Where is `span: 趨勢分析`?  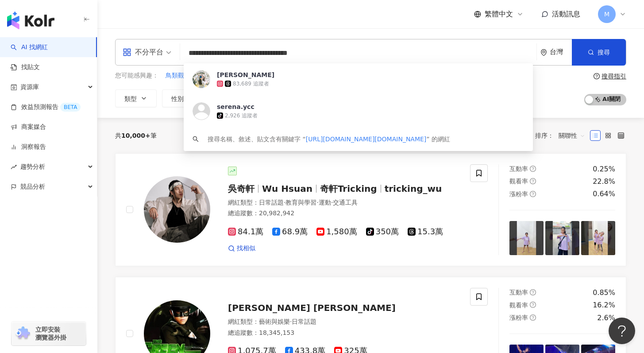 span: 趨勢分析 is located at coordinates (33, 167).